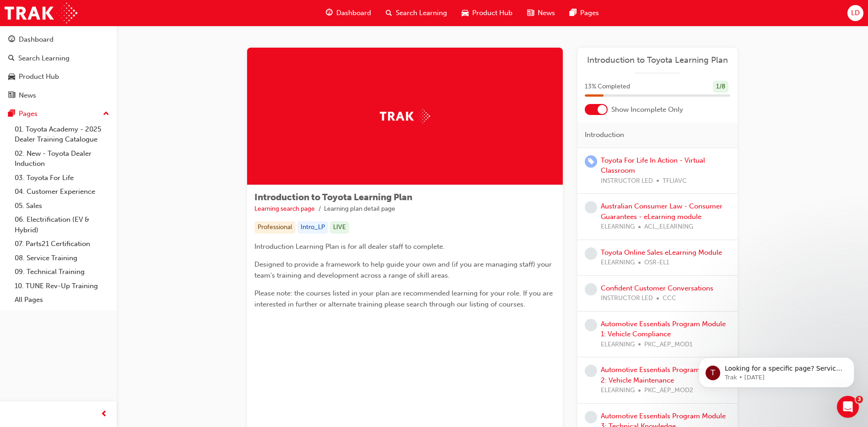 Image resolution: width=868 pixels, height=427 pixels. Describe the element at coordinates (647, 109) in the screenshot. I see `span: Show Incomplete Only` at that location.